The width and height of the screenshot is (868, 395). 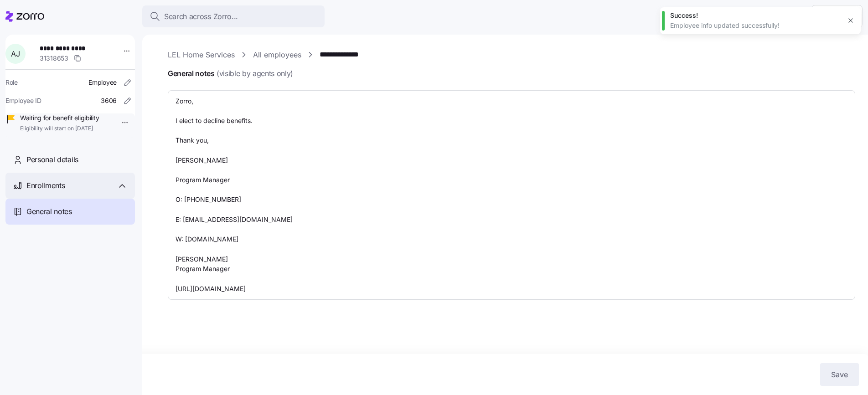 I want to click on span: Enrollments, so click(x=46, y=185).